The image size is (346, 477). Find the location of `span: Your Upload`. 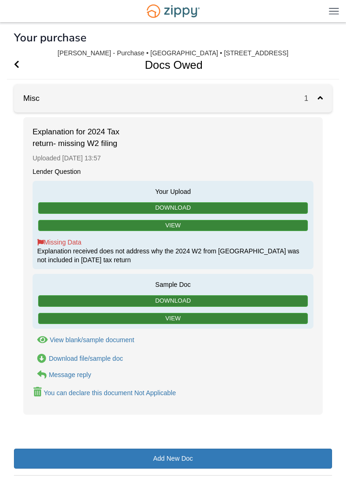

span: Your Upload is located at coordinates (173, 191).